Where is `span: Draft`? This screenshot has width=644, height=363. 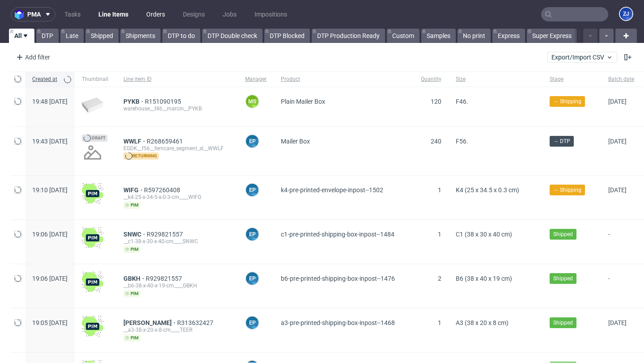 span: Draft is located at coordinates (94, 138).